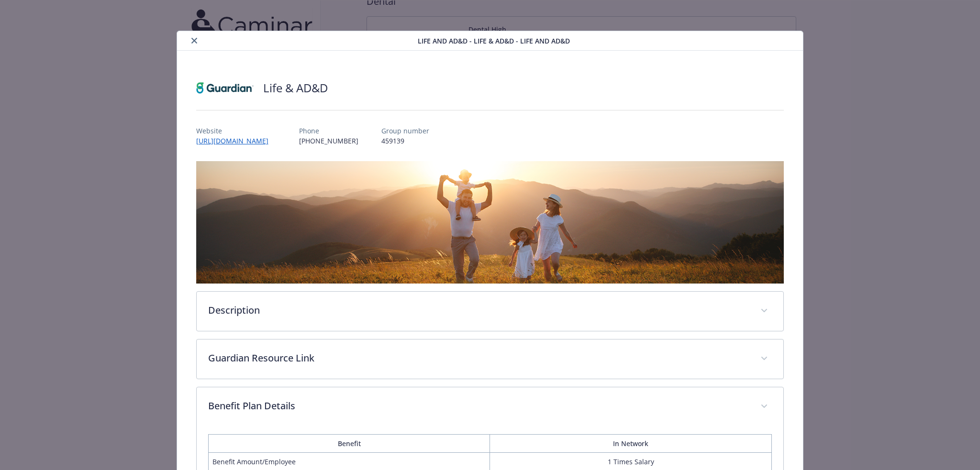 Image resolution: width=980 pixels, height=470 pixels. Describe the element at coordinates (631, 443) in the screenshot. I see `th: In Network` at that location.